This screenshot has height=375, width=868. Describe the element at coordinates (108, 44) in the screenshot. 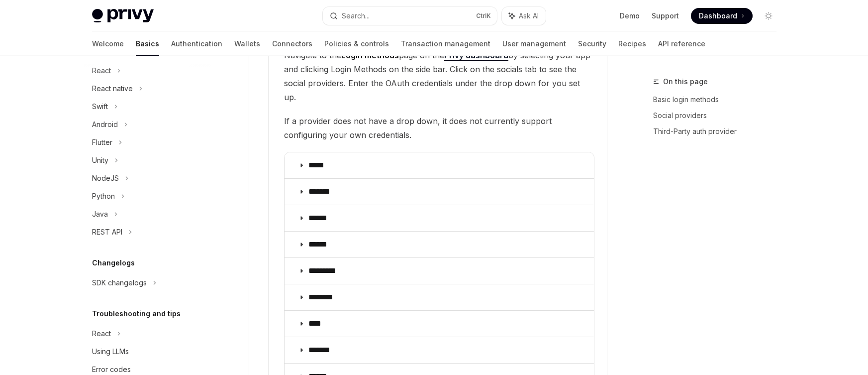

I see `a: Welcome` at that location.